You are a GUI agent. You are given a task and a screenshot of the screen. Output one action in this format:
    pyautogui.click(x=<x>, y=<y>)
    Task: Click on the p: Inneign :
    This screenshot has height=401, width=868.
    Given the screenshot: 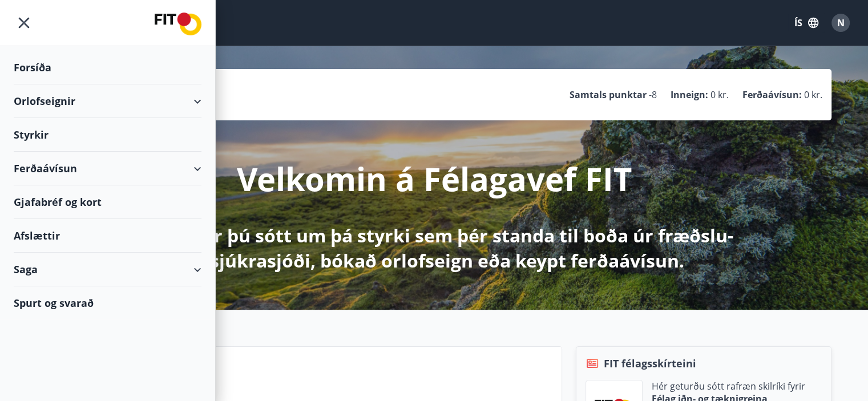 What is the action you would take?
    pyautogui.click(x=689, y=94)
    